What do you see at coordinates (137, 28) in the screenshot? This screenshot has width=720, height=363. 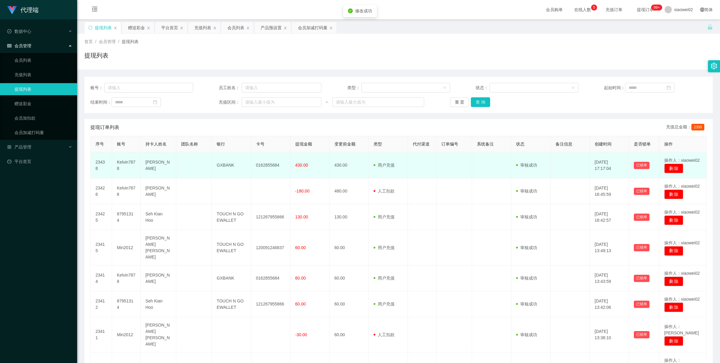 I see `div: 赠送彩金` at bounding box center [137, 28].